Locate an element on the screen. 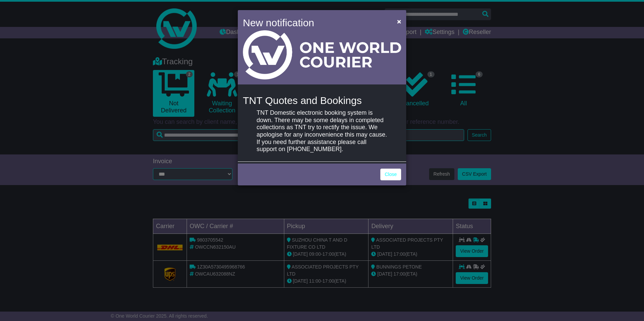 The width and height of the screenshot is (644, 321). p: TNT Domestic electronic booking system is down. There may be some delays in completed collections... is located at coordinates (322, 131).